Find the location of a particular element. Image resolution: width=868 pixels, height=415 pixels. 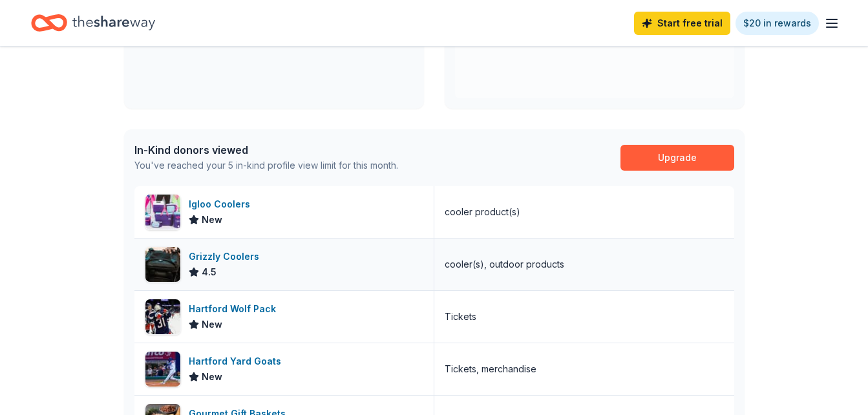

div: Igloo Coolers is located at coordinates (222, 204).